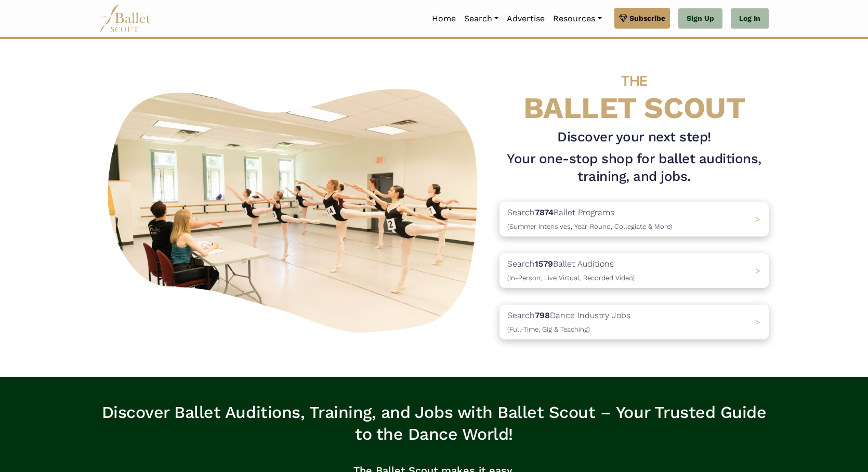 Image resolution: width=868 pixels, height=472 pixels. What do you see at coordinates (548, 329) in the screenshot?
I see `span: (Full-Time, Gig & Teaching)` at bounding box center [548, 329].